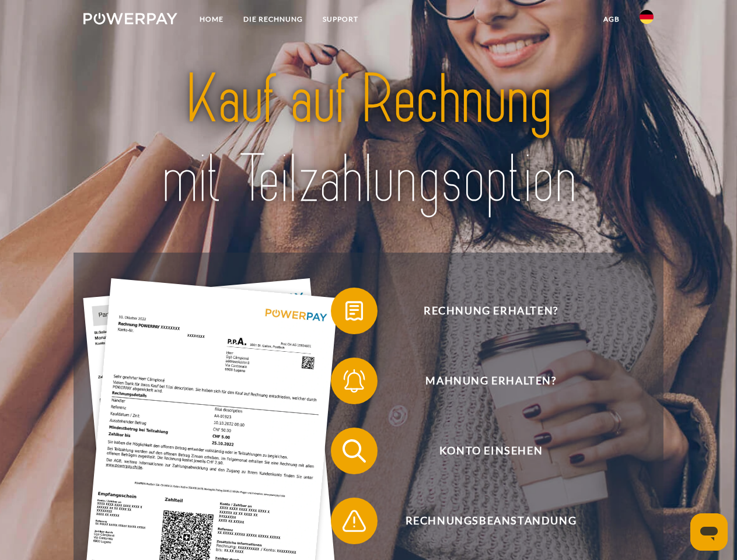  I want to click on img: qb_search.svg, so click(354, 451).